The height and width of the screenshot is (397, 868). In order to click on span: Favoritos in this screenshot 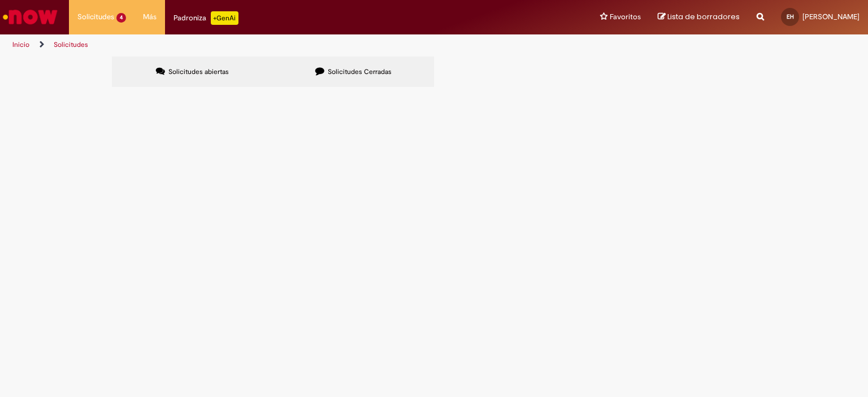, I will do `click(625, 17)`.